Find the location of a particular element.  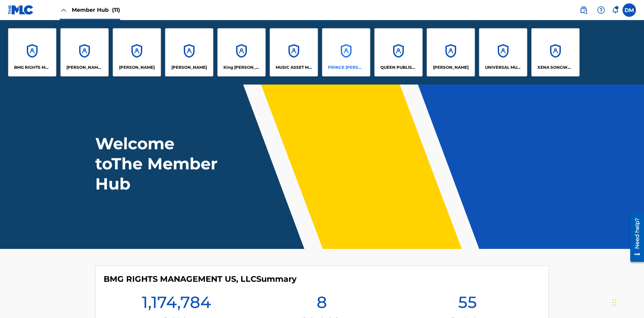

a: AccountsUNIVERSAL MUSIC PUB GROUP is located at coordinates (503, 52).